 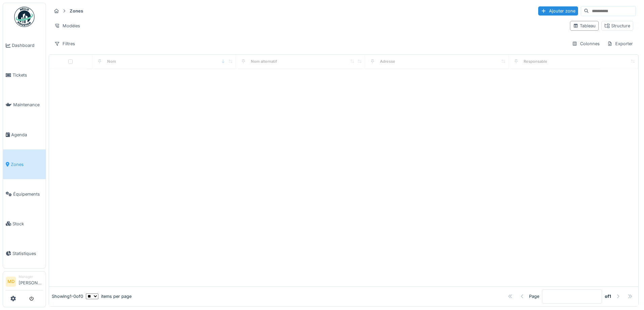 I want to click on img: Badge_color-CXgf-gQk.svg, so click(x=24, y=17).